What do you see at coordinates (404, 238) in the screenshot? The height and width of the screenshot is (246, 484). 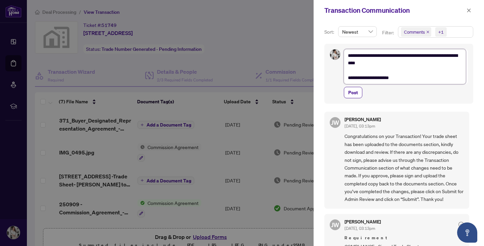 I see `span: Requirement` at bounding box center [404, 238].